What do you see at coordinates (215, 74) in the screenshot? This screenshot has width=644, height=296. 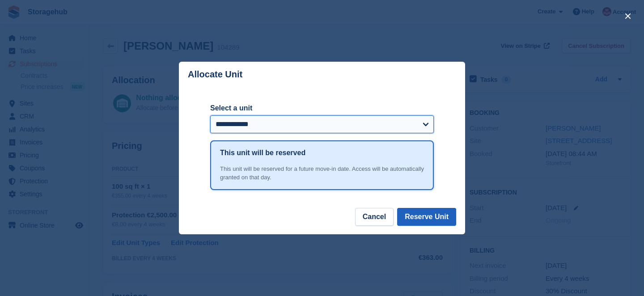 I see `p: Allocate Unit` at bounding box center [215, 74].